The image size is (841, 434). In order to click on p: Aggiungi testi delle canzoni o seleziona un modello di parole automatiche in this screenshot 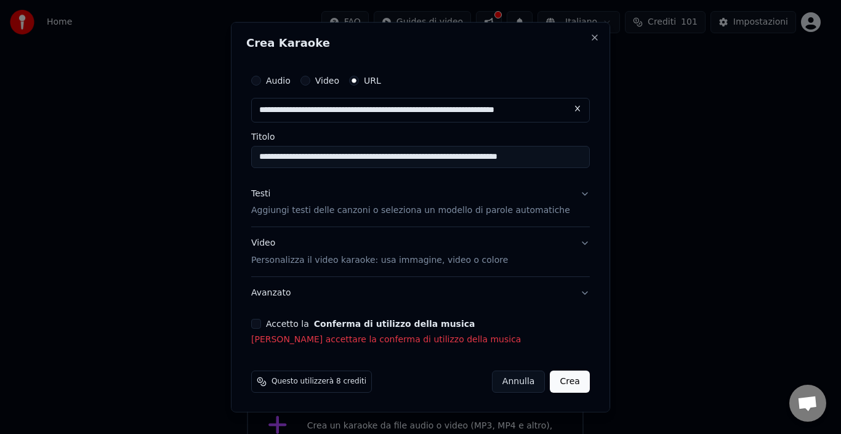, I will do `click(411, 211)`.